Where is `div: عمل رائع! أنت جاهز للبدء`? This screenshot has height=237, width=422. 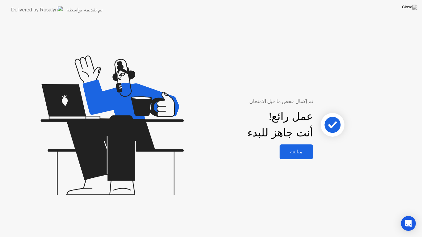
div: عمل رائع! أنت جاهز للبدء is located at coordinates (280, 125).